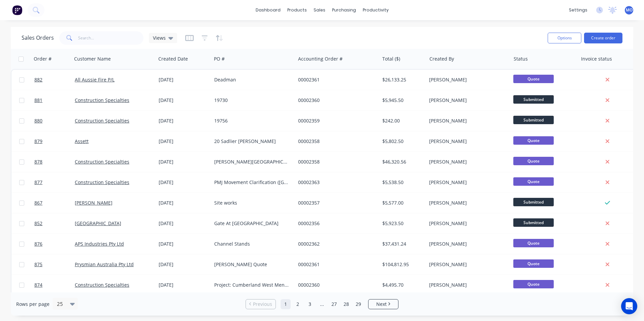  I want to click on div: 00002357, so click(335, 203).